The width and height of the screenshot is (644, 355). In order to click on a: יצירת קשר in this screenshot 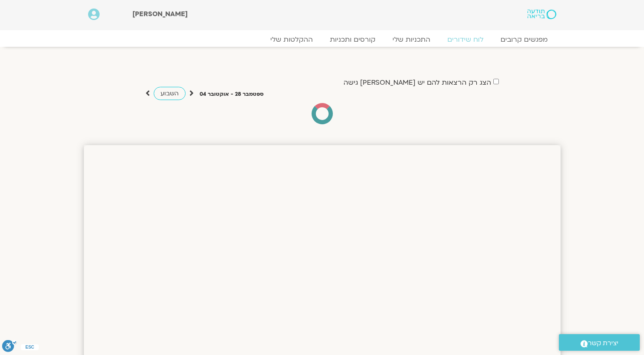, I will do `click(599, 342)`.